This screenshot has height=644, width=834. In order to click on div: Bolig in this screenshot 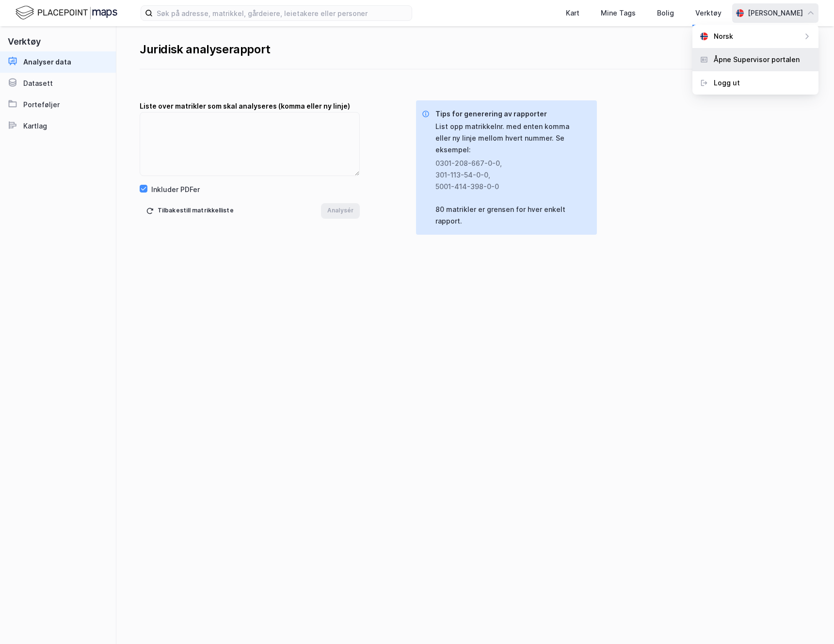, I will do `click(665, 13)`.